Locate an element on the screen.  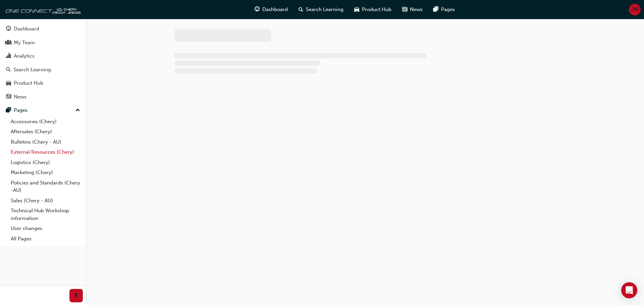
a: Product Hub is located at coordinates (43, 83).